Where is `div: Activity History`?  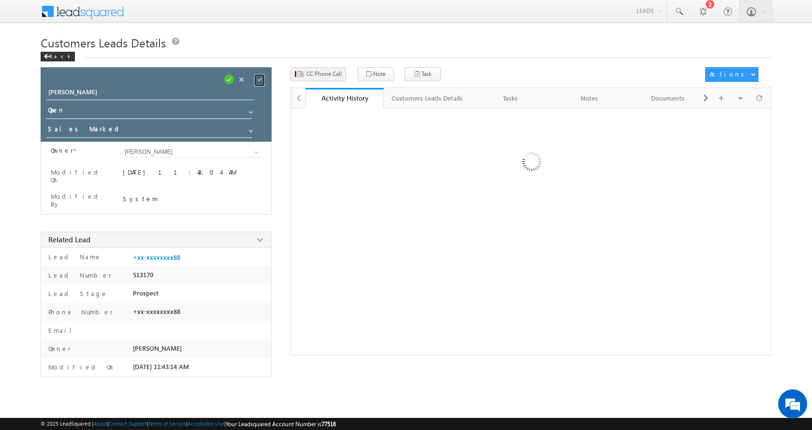
div: Activity History is located at coordinates (345, 98).